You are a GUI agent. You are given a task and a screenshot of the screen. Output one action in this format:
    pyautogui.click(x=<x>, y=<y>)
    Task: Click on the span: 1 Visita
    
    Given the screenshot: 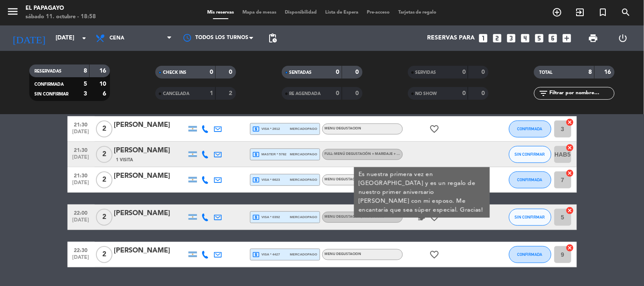 What is the action you would take?
    pyautogui.click(x=125, y=160)
    